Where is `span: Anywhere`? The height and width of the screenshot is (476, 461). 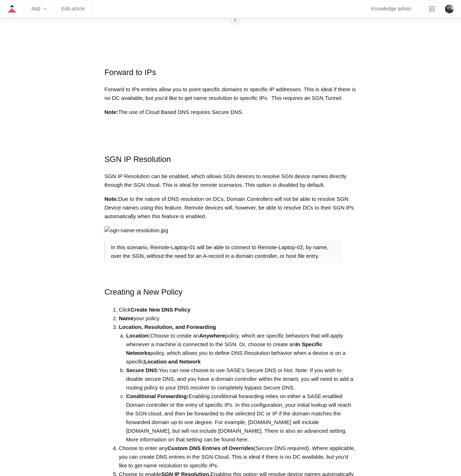
span: Anywhere is located at coordinates (212, 335).